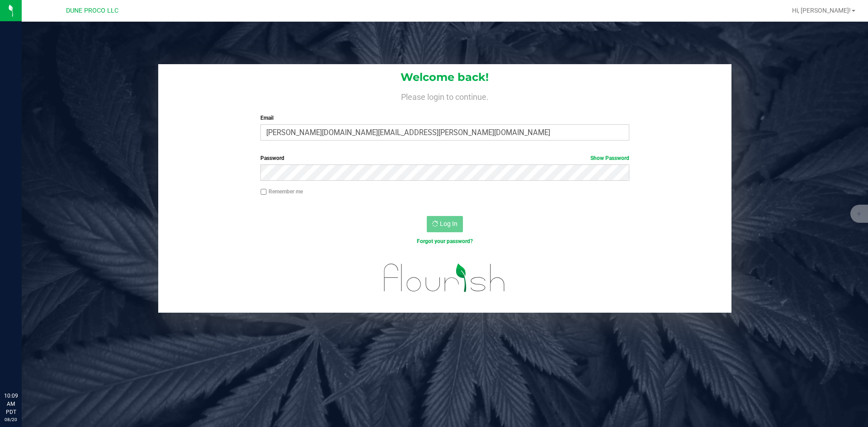  Describe the element at coordinates (445, 118) in the screenshot. I see `label: Email` at that location.